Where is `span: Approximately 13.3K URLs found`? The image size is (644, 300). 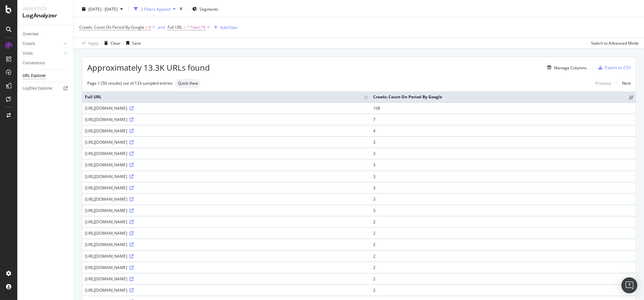 span: Approximately 13.3K URLs found is located at coordinates (149, 68).